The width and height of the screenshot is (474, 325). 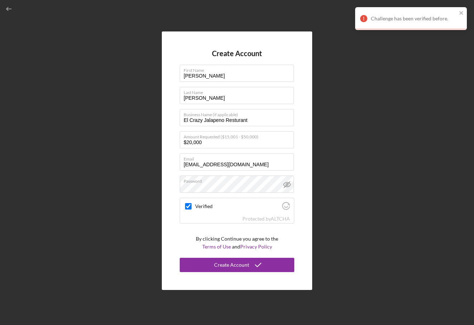 What do you see at coordinates (237, 243) in the screenshot?
I see `p: By clicking Continue you agree to the and` at bounding box center [237, 243].